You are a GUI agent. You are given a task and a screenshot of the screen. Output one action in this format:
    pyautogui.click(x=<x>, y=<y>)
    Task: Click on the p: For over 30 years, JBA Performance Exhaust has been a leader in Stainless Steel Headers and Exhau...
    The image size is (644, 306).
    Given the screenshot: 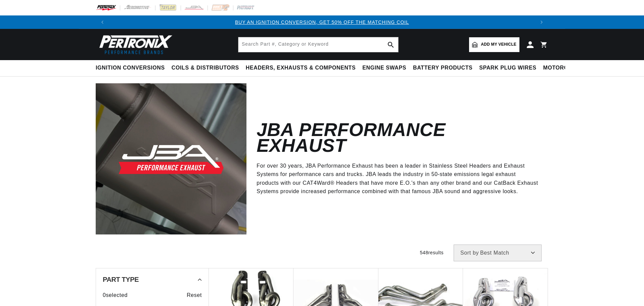 What is the action you would take?
    pyautogui.click(x=397, y=179)
    